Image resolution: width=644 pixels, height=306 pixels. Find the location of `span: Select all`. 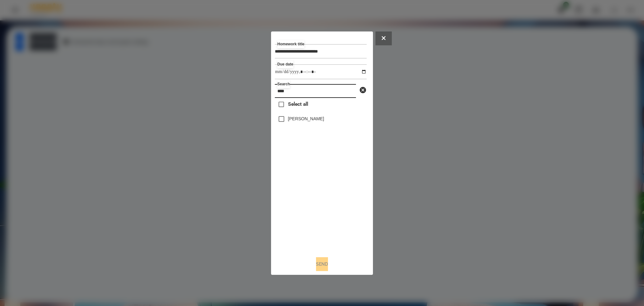

span: Select all is located at coordinates (298, 104).